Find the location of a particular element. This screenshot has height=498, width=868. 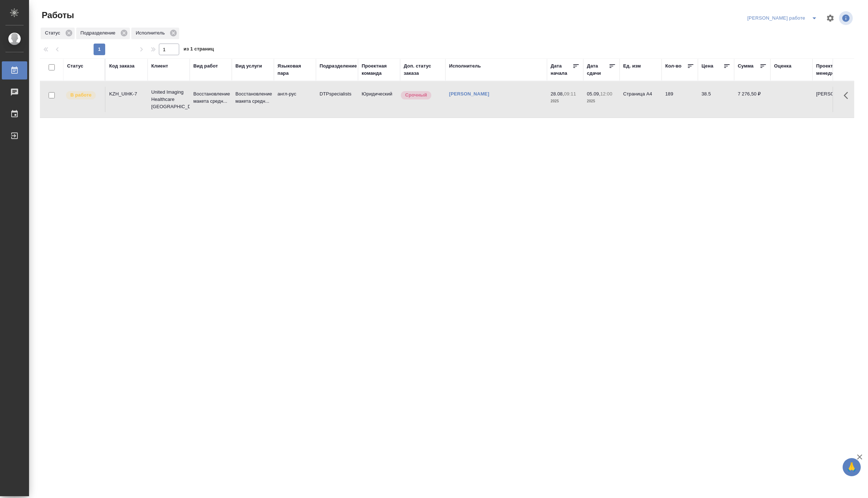

div: Оценка is located at coordinates (783, 66).